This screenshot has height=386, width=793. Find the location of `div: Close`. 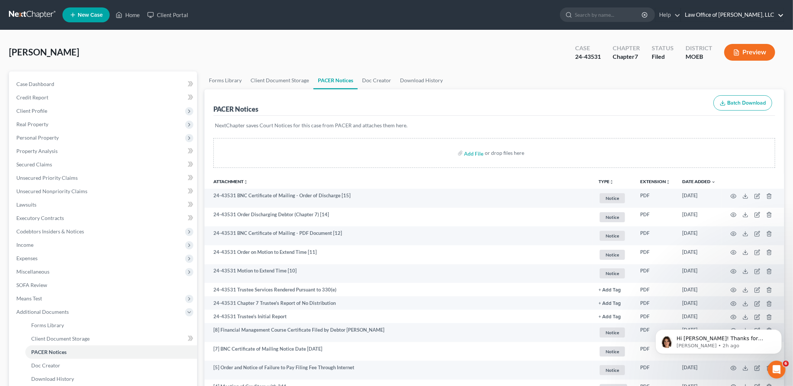

div: Close is located at coordinates (137, 10).